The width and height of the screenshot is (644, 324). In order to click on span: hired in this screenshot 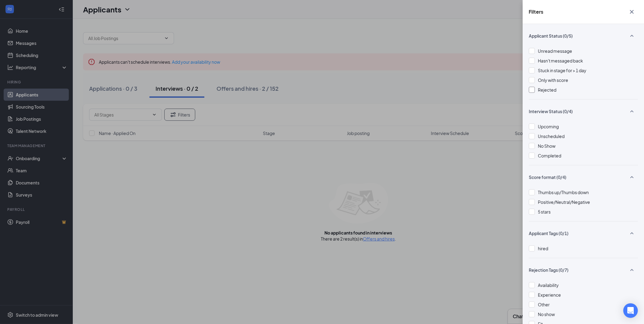, I will do `click(543, 248)`.